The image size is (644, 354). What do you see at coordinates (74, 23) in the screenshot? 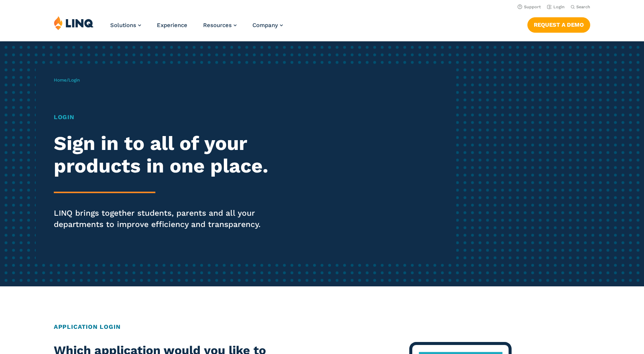
I see `img: LINQ | K‑12 Software` at bounding box center [74, 23].